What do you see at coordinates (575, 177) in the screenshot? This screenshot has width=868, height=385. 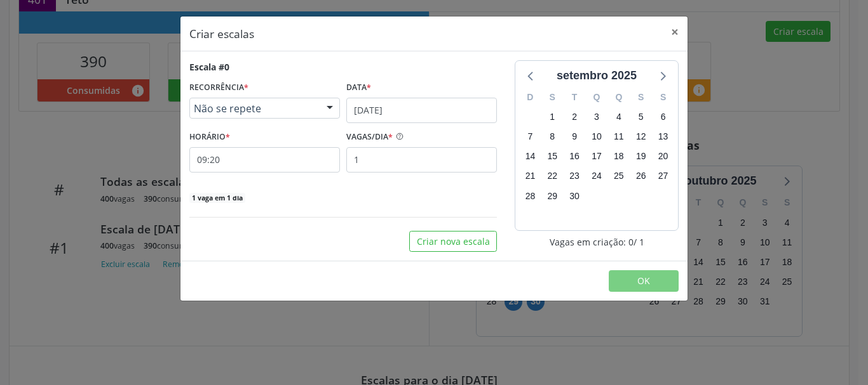 I see `span: terça-feira, 23 de setembro de 2025` at bounding box center [575, 177].